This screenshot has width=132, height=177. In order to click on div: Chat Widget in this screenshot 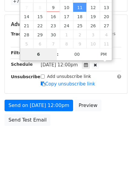, I will do `click(117, 162)`.